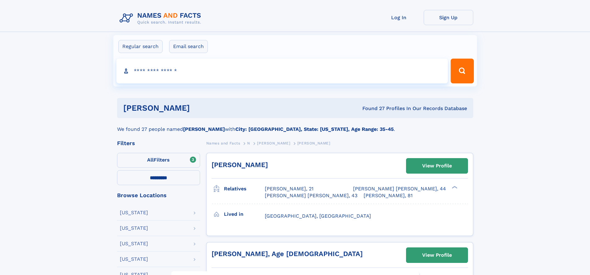  I want to click on h3: Lived in, so click(244, 214).